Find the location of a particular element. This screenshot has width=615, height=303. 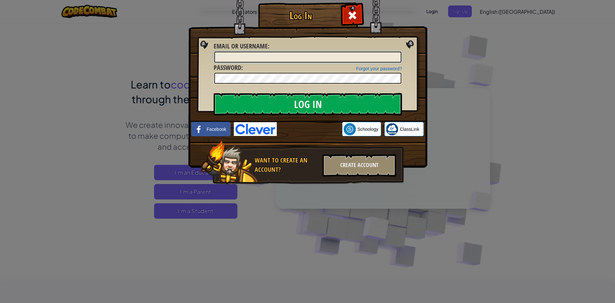

img: classlink-logo-small.png is located at coordinates (392, 129).